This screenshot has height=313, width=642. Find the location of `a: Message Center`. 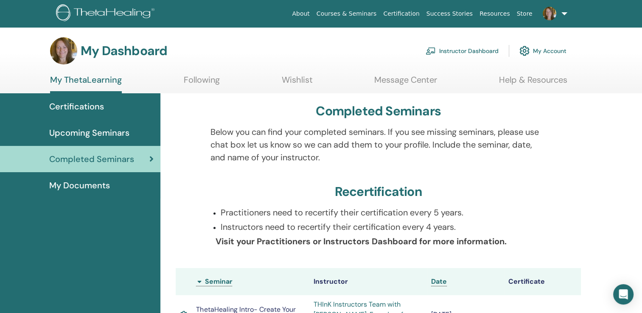

a: Message Center is located at coordinates (406, 83).